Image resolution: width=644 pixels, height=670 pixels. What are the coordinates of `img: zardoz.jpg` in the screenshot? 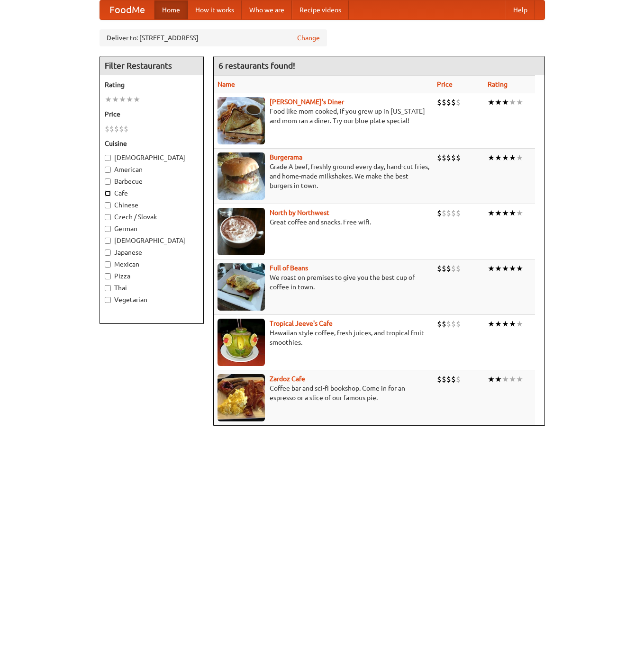 It's located at (241, 398).